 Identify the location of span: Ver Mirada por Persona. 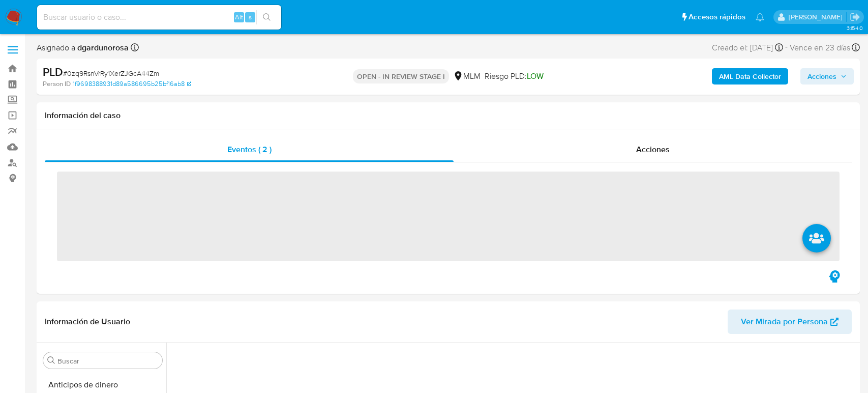
(784, 321).